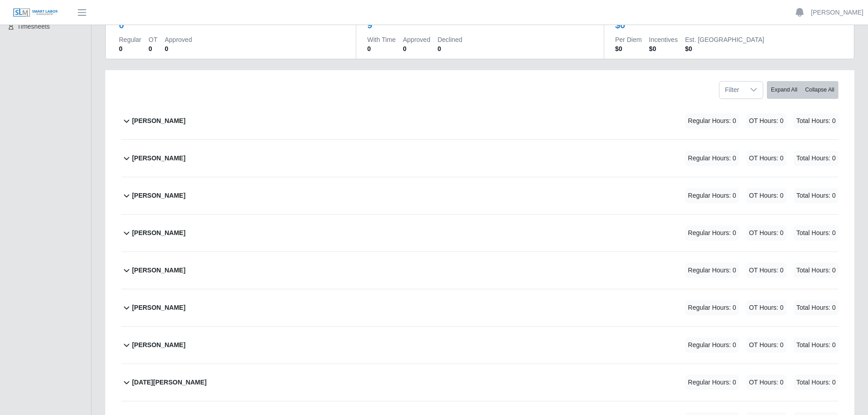  I want to click on button: Collapse All, so click(820, 90).